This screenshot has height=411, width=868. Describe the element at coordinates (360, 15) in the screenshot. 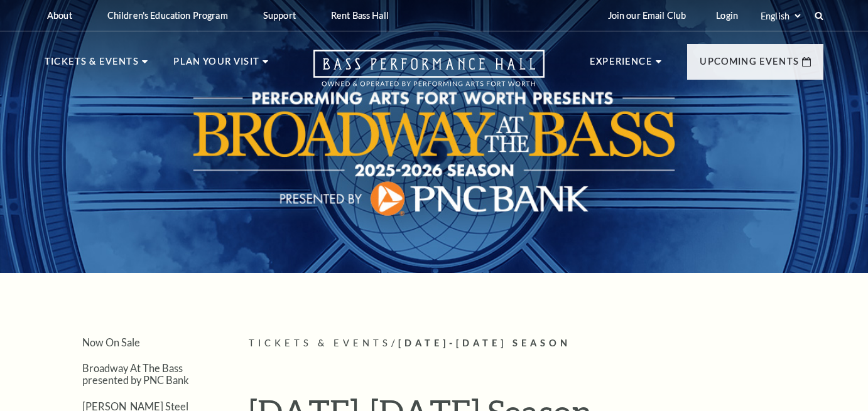

I see `p: Rent Bass Hall` at that location.